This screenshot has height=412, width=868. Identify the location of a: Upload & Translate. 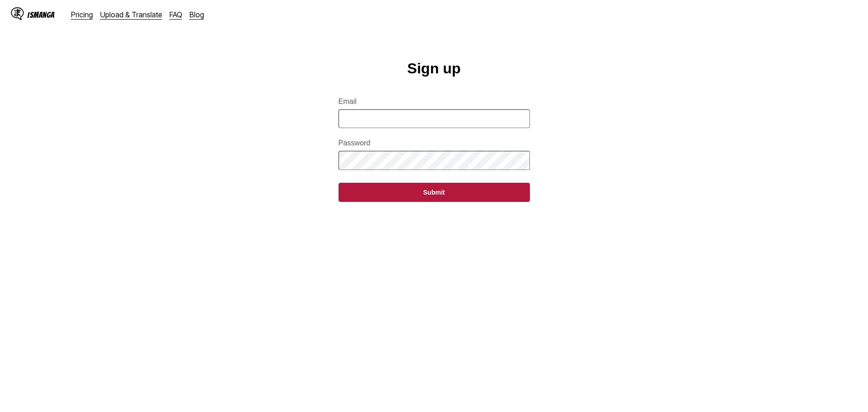
(131, 15).